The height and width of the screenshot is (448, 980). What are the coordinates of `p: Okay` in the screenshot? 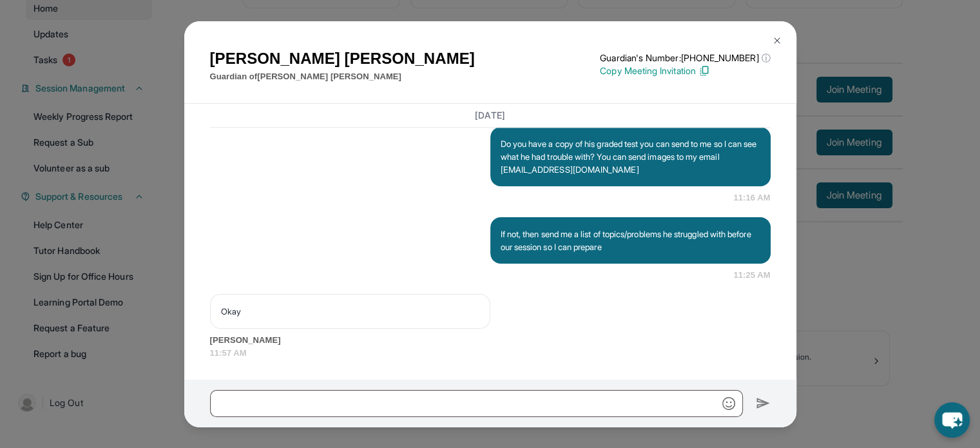 It's located at (350, 311).